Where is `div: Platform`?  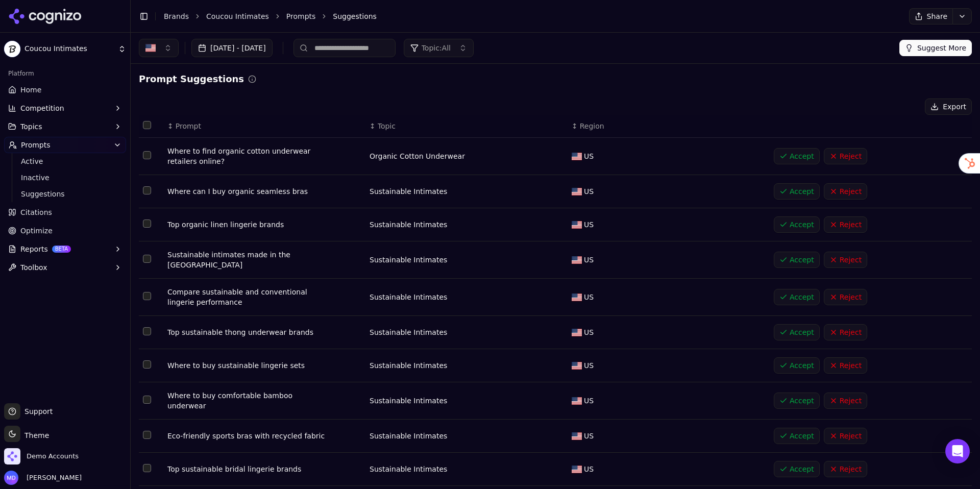
div: Platform is located at coordinates (65, 74).